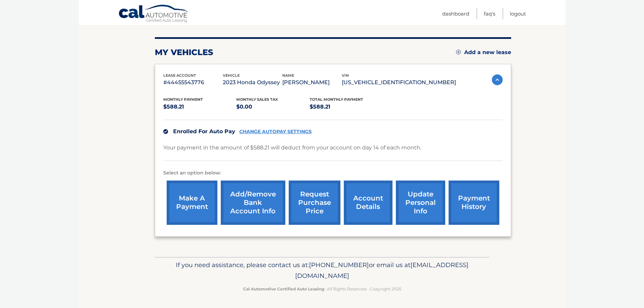 This screenshot has width=644, height=308. What do you see at coordinates (322, 289) in the screenshot?
I see `p: - All Rights Reserved - Copyright 2025` at bounding box center [322, 289].